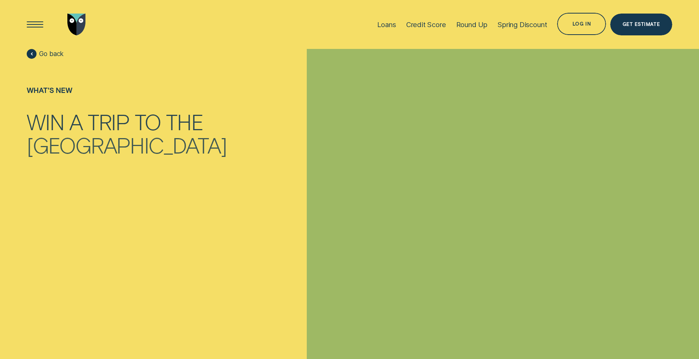  Describe the element at coordinates (45, 122) in the screenshot. I see `div: Win` at that location.